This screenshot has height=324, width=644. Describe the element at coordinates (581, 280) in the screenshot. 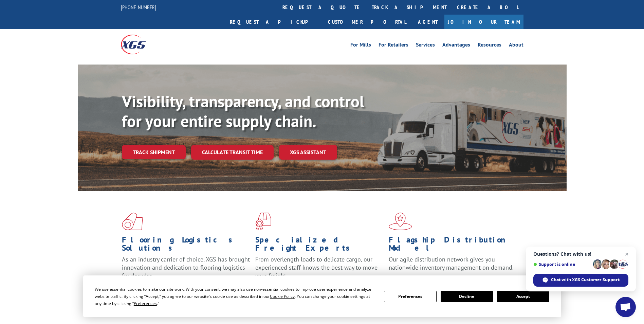

I see `div: Chat with XGS Customer Support` at that location.